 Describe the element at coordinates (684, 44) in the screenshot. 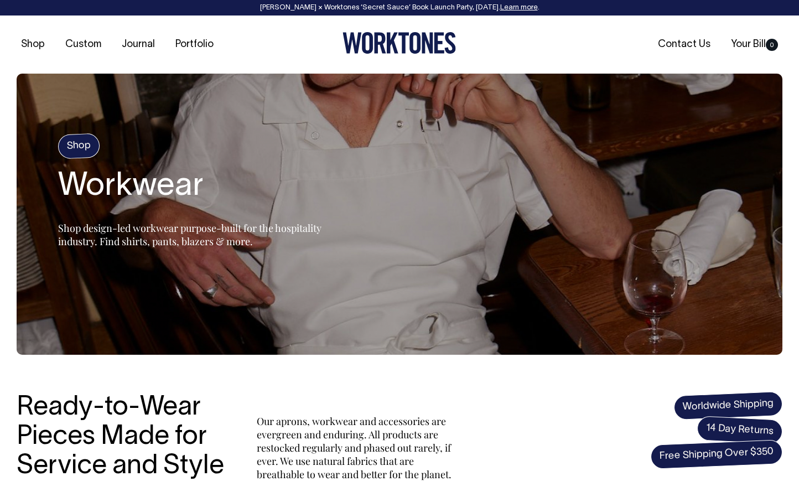

I see `a: Contact Us` at that location.